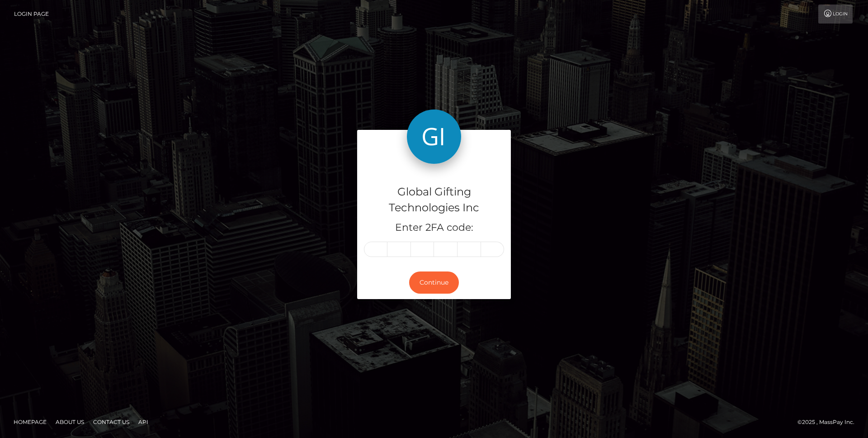 The image size is (868, 438). Describe the element at coordinates (434, 227) in the screenshot. I see `h5: Enter 2FA code:` at that location.